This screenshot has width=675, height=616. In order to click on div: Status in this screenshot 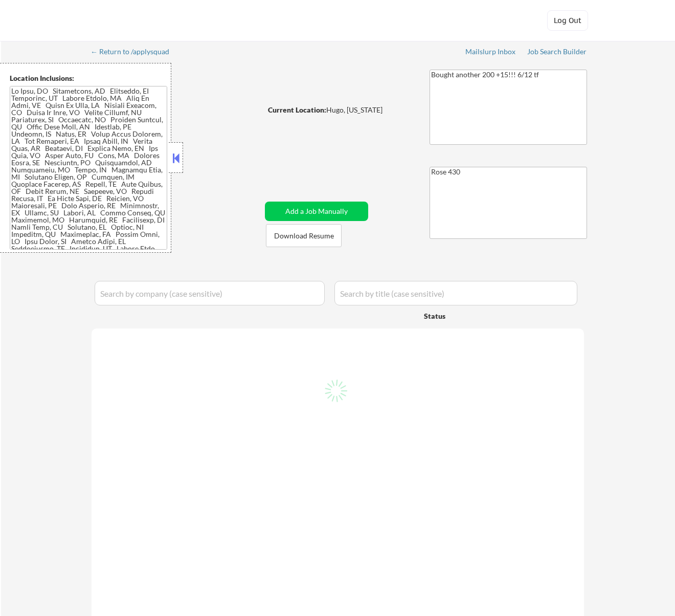, I will do `click(468, 315)`.